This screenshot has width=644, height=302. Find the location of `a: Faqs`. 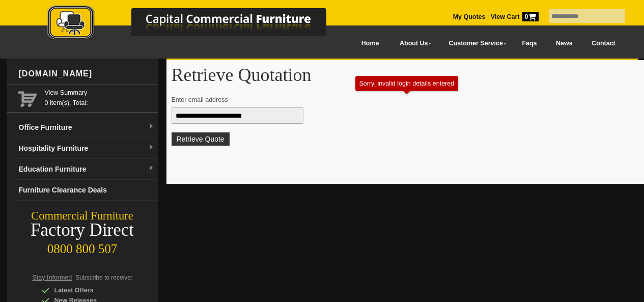

a: Faqs is located at coordinates (530, 44).